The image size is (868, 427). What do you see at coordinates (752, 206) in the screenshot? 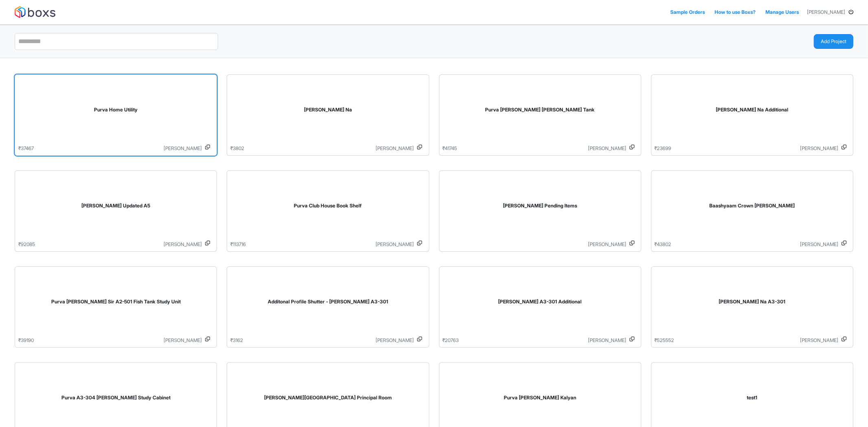
I see `div: Baashyaam Crown Venkat` at bounding box center [752, 206].